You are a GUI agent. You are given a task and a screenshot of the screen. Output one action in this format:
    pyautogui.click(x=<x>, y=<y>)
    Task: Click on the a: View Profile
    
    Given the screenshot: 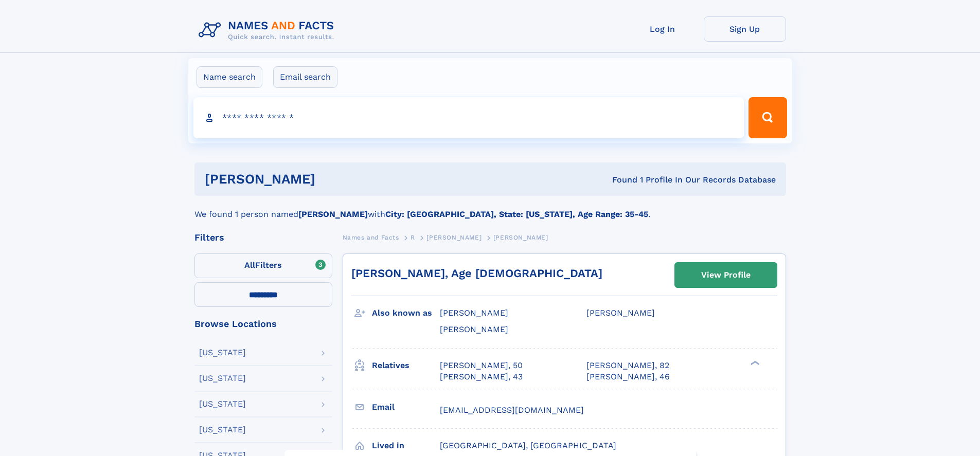 What is the action you would take?
    pyautogui.click(x=726, y=276)
    